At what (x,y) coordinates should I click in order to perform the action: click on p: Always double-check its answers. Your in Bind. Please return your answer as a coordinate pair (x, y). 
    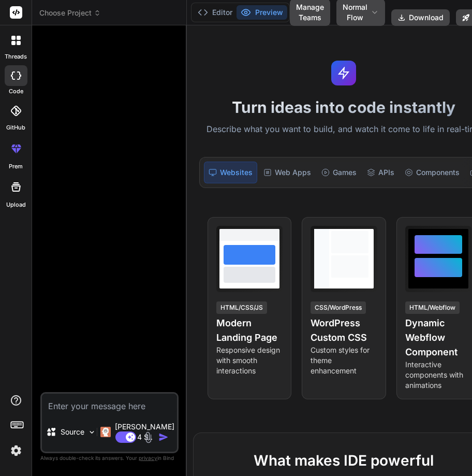
    Looking at the image, I should click on (109, 458).